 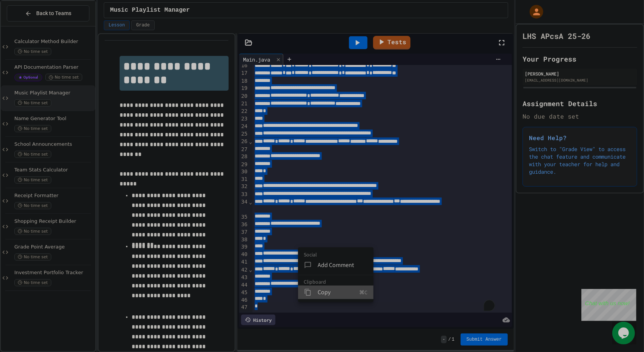 What do you see at coordinates (338, 292) in the screenshot?
I see `span: Copy` at bounding box center [338, 292].